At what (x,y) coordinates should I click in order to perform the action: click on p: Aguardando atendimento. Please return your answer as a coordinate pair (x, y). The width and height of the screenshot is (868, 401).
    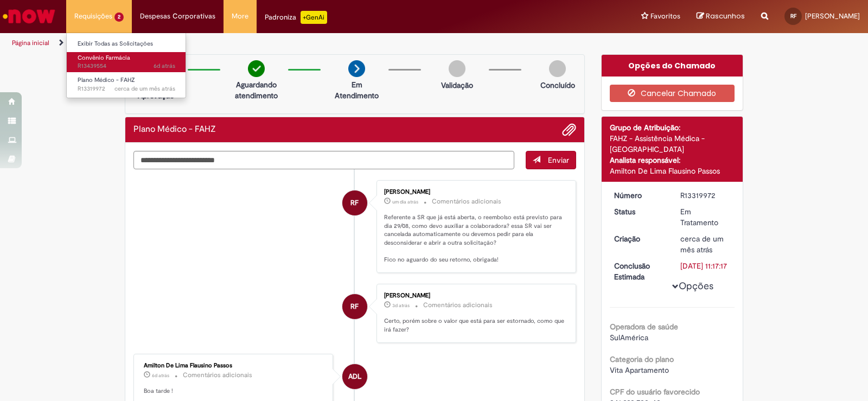
    Looking at the image, I should click on (256, 90).